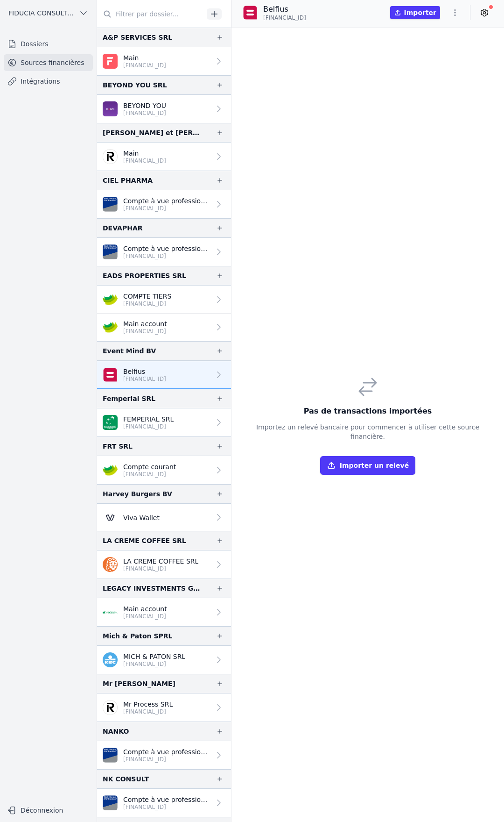  Describe the element at coordinates (48, 44) in the screenshot. I see `a: Dossiers` at that location.